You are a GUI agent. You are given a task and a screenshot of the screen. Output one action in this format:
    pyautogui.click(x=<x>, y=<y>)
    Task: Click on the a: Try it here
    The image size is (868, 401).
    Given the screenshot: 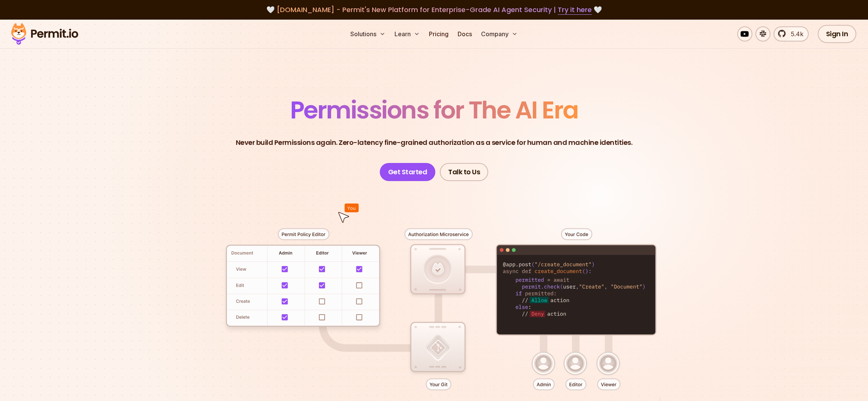 What is the action you would take?
    pyautogui.click(x=575, y=10)
    